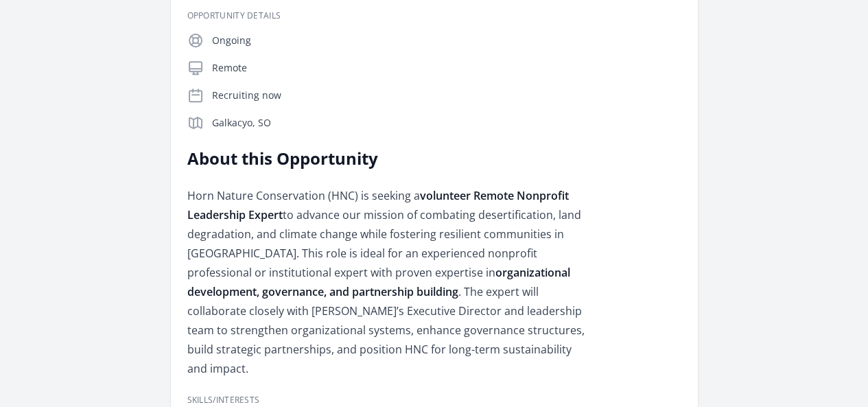  I want to click on h2: About this Opportunity, so click(387, 159).